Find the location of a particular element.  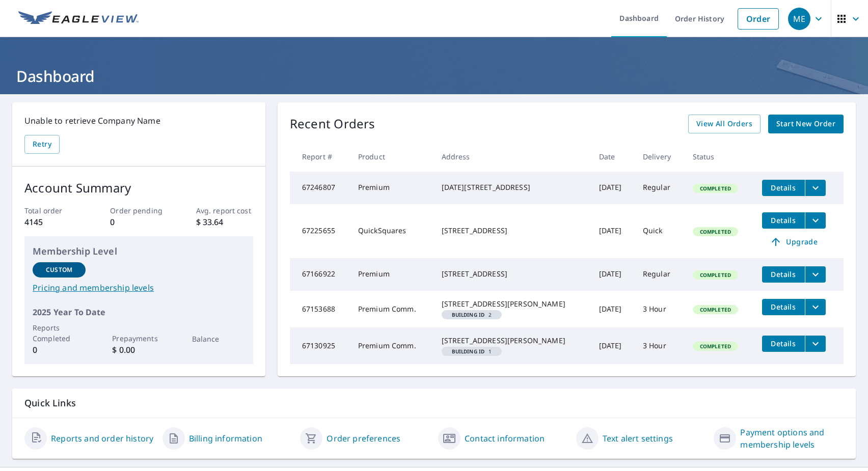

button: filesDropdownBtn-67225655 is located at coordinates (815, 220).